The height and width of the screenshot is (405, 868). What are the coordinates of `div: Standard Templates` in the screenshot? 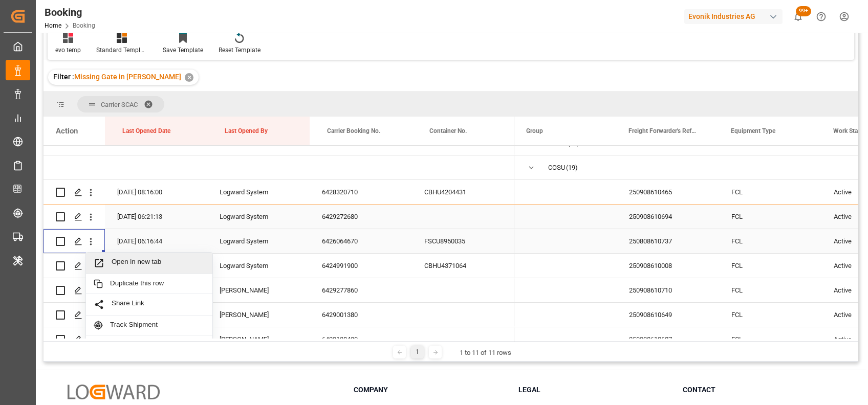 It's located at (122, 50).